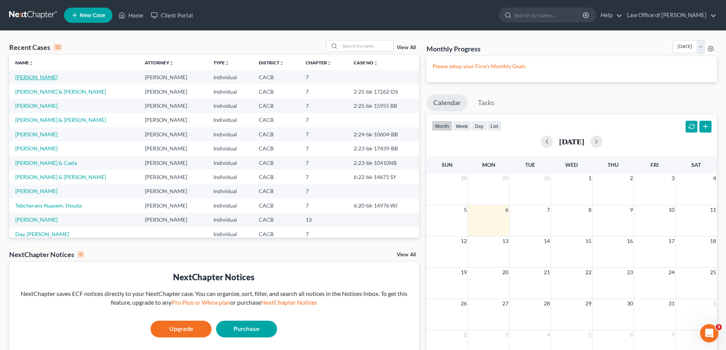  Describe the element at coordinates (613, 165) in the screenshot. I see `span: Thu` at that location.